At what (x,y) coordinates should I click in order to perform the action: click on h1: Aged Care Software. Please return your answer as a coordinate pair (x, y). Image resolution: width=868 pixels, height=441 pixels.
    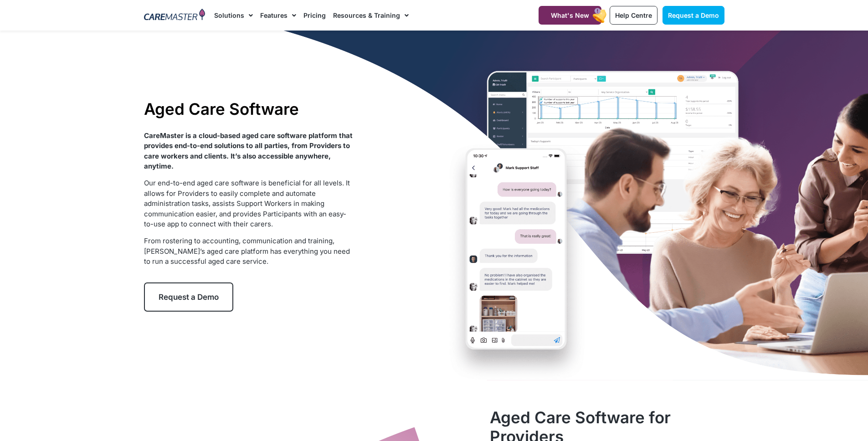
    Looking at the image, I should click on (248, 109).